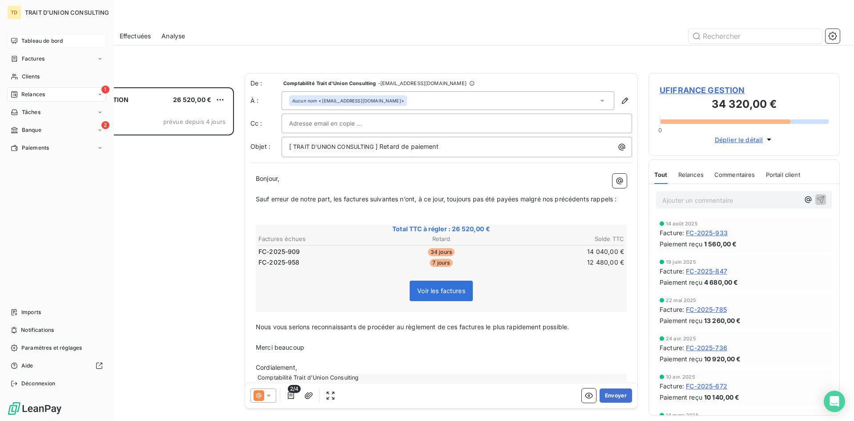  I want to click on span: 13 260,00 €, so click(723, 320).